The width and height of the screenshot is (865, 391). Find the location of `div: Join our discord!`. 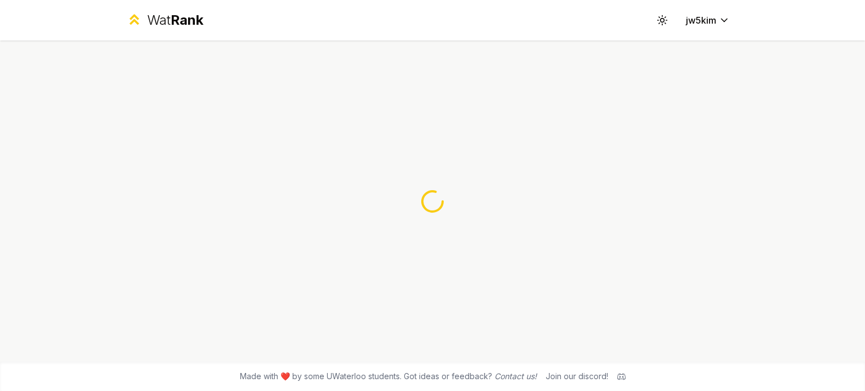

div: Join our discord! is located at coordinates (576, 377).